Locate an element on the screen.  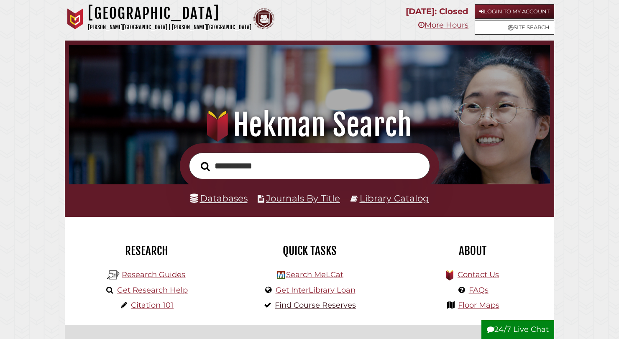
a: Citation 101 is located at coordinates (152, 305).